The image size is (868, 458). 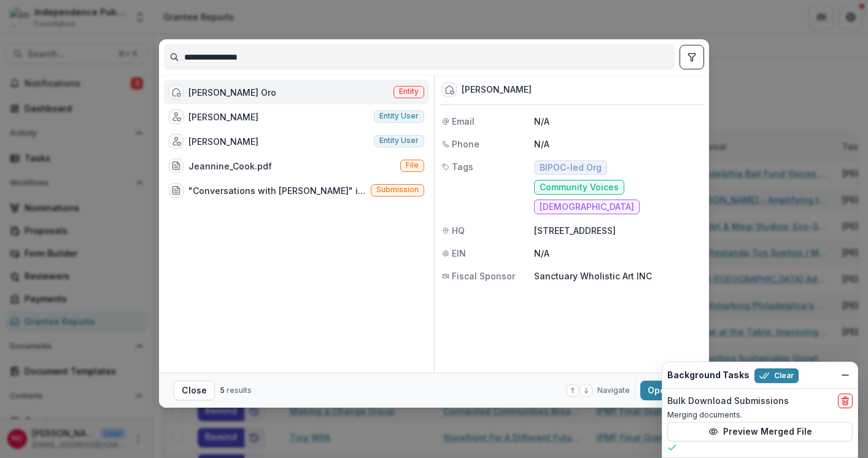 What do you see at coordinates (462, 167) in the screenshot?
I see `span: Tags` at bounding box center [462, 167].